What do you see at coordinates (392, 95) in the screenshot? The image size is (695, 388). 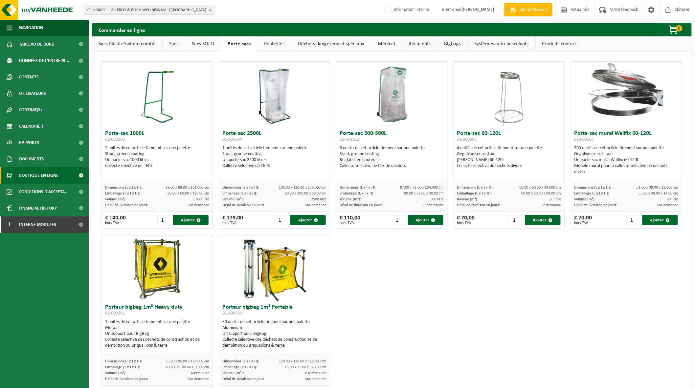 I see `img: 01-001012` at bounding box center [392, 95].